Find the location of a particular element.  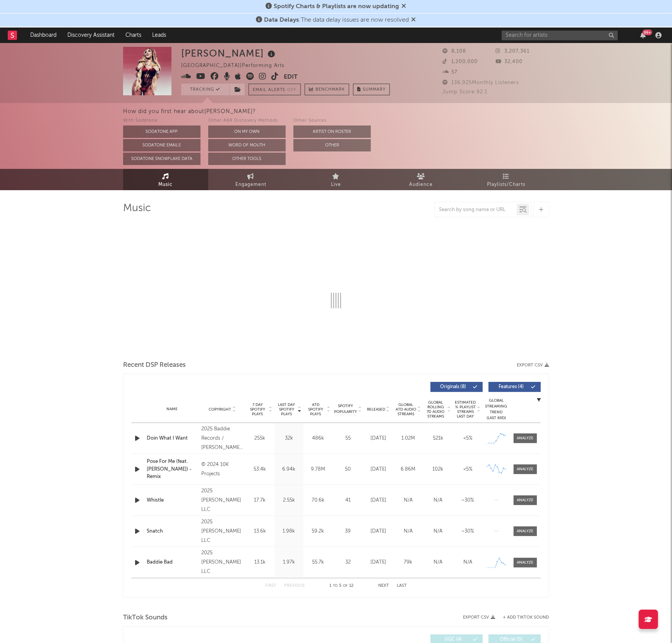

div: 17.7k is located at coordinates (260, 500).